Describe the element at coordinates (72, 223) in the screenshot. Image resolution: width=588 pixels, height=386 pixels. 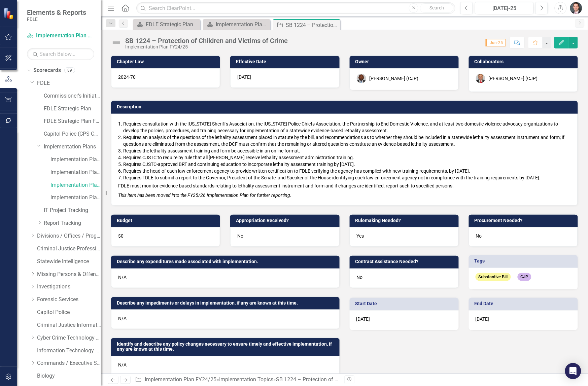
I see `a: Report Tracking` at that location.